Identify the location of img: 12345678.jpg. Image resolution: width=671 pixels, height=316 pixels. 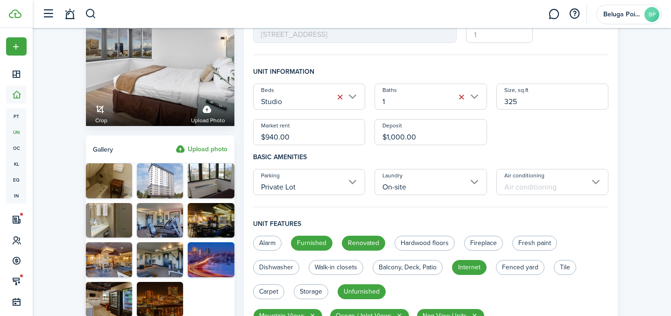
(109, 221).